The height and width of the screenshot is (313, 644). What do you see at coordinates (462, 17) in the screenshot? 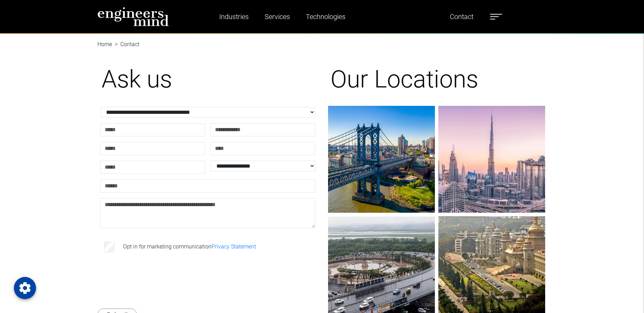
I see `a: Contact` at bounding box center [462, 17].